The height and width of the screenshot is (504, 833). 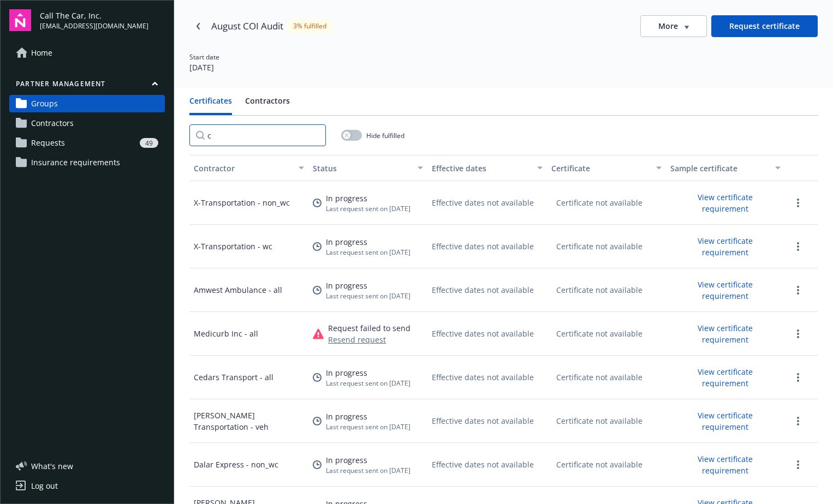 I want to click on div: Amwest Ambulance - all, so click(x=238, y=290).